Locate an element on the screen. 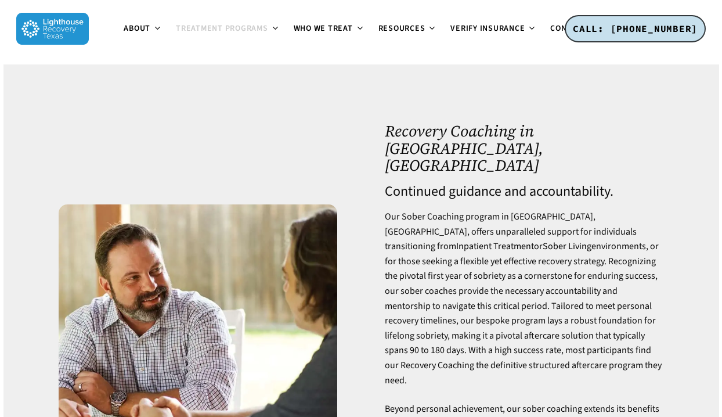  span: Verify Insurance is located at coordinates (487, 28).